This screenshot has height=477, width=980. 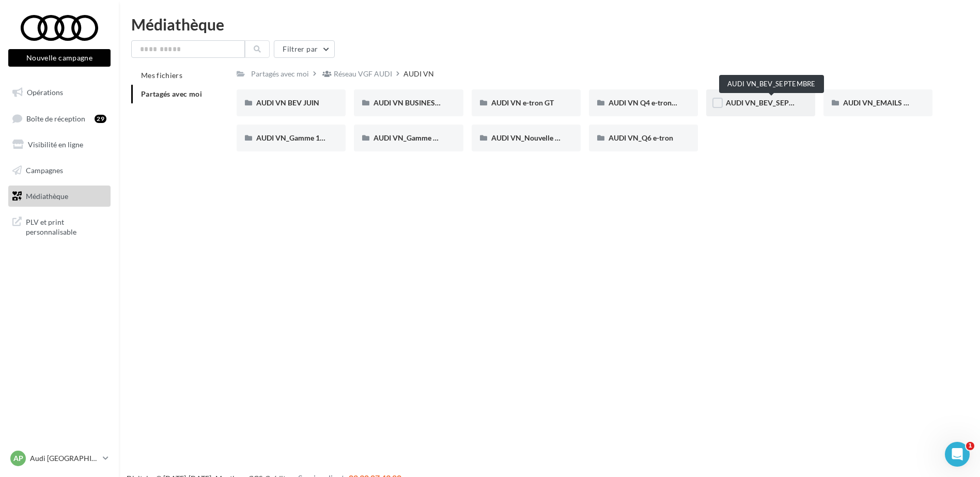 I want to click on span: Opérations, so click(x=45, y=92).